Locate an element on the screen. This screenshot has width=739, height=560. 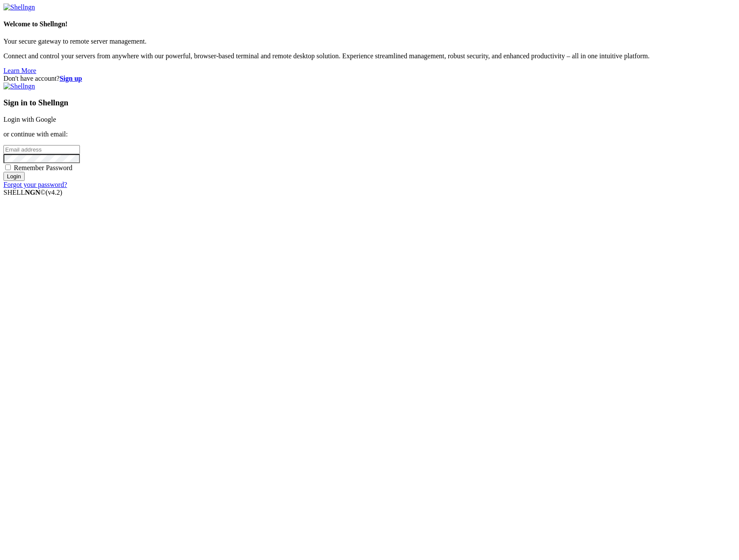
a: Forgot your password? is located at coordinates (35, 184).